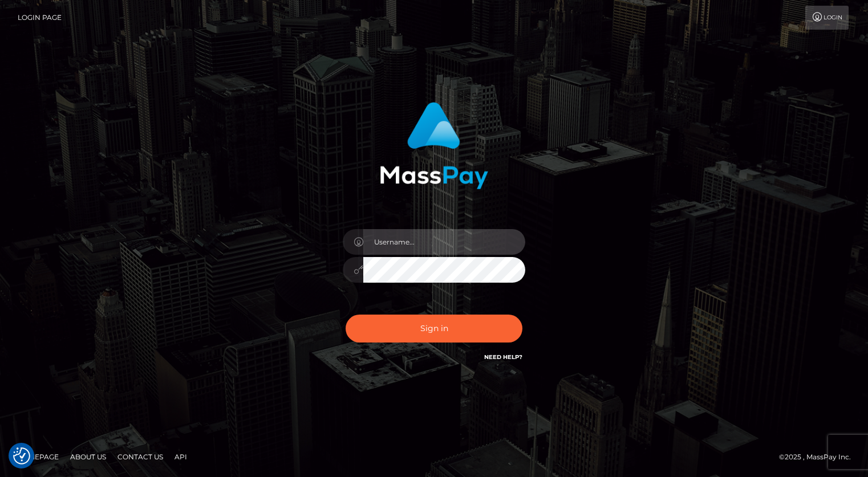 The image size is (868, 477). Describe the element at coordinates (434, 329) in the screenshot. I see `button: Sign in` at that location.